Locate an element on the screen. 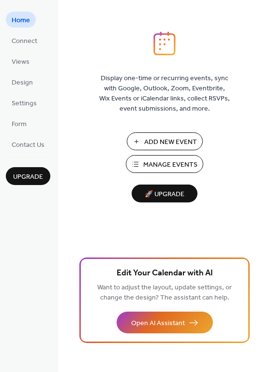 This screenshot has height=372, width=271. a: Connect is located at coordinates (24, 40).